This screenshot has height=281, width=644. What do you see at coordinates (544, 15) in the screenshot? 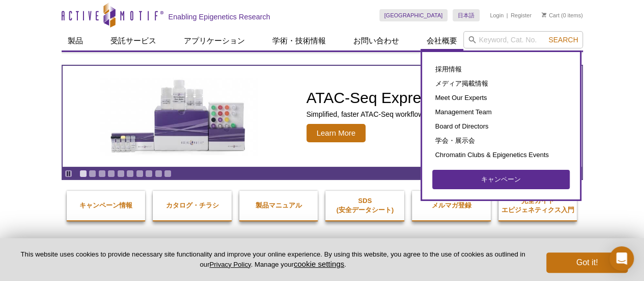
I see `img: Your Cart` at bounding box center [544, 15].